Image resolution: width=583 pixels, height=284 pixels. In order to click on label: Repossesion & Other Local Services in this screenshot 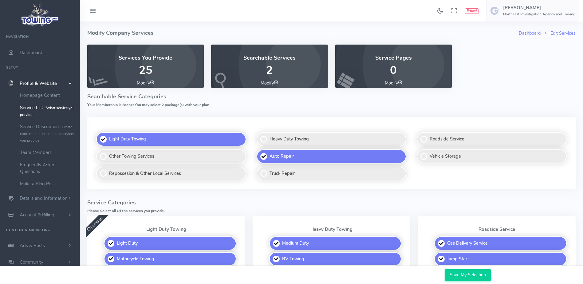, I will do `click(171, 174)`.